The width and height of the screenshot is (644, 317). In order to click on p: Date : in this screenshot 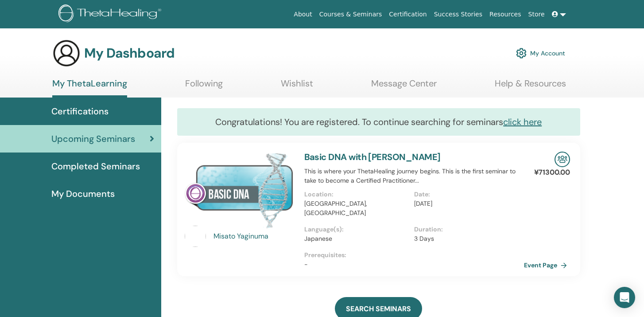, I will do `click(466, 194)`.